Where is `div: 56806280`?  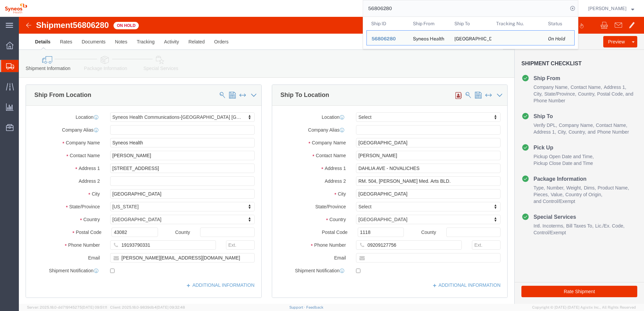
div: 56806280 is located at coordinates (387, 39).